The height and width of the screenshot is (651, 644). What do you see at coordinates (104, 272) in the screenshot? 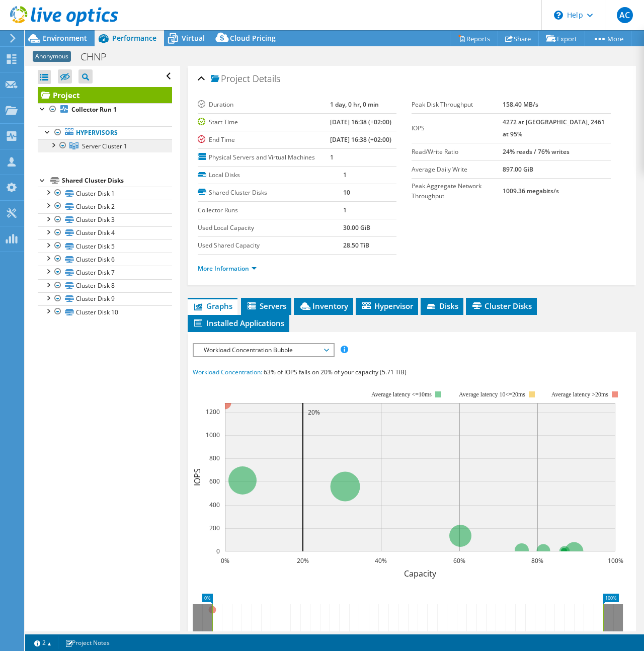
I see `a: Cluster Disk 7` at bounding box center [104, 272].